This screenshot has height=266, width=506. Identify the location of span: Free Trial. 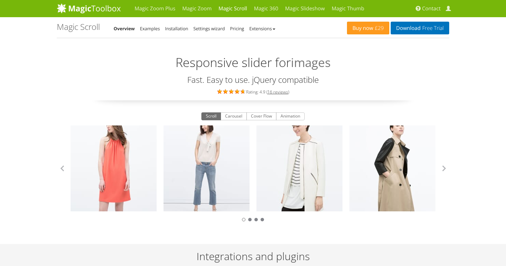
(432, 28).